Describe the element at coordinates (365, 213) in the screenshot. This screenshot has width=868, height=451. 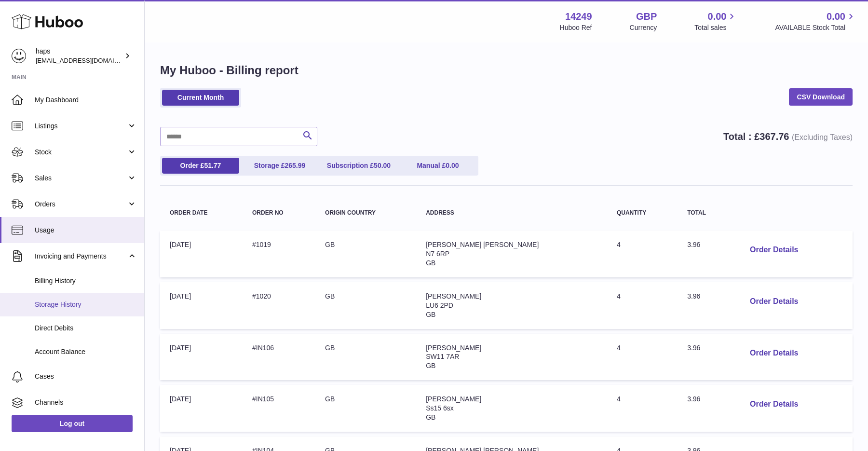
I see `th: Origin Country` at that location.